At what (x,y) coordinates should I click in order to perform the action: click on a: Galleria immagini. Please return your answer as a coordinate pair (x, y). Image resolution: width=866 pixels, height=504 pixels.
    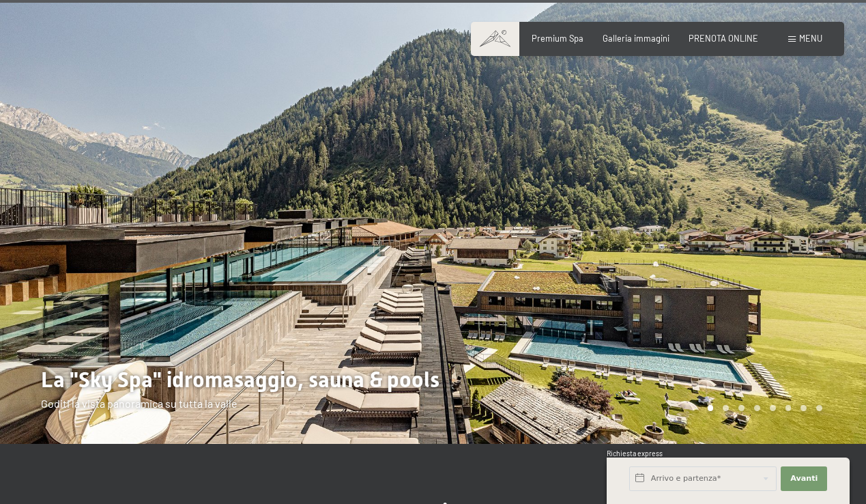
    Looking at the image, I should click on (636, 38).